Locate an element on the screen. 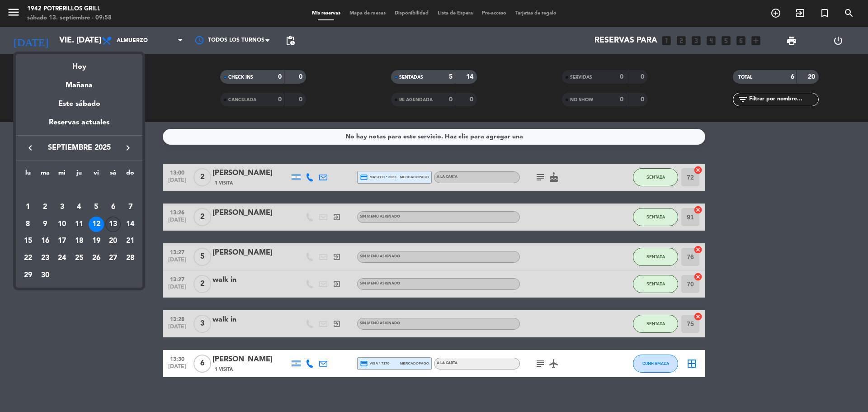  th: jueves is located at coordinates (79, 175).